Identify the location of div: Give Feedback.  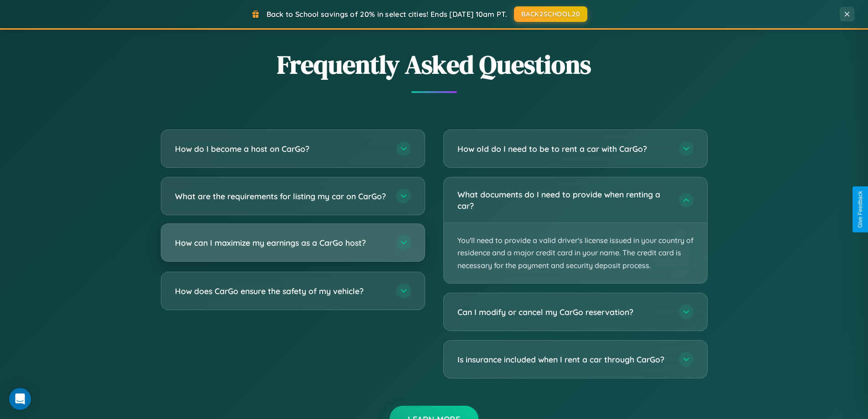
(860, 210).